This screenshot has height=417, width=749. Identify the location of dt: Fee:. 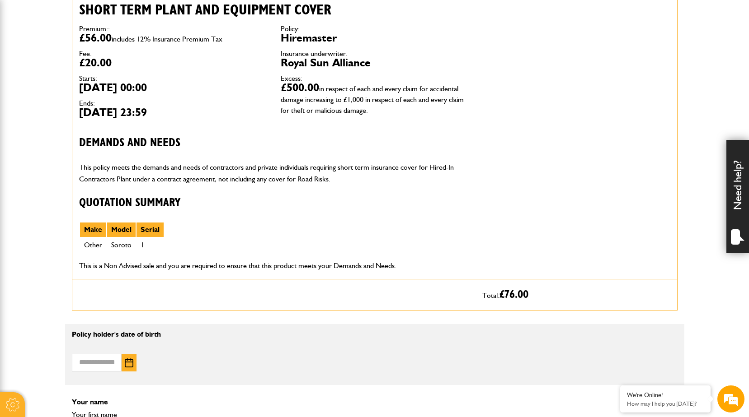
(173, 54).